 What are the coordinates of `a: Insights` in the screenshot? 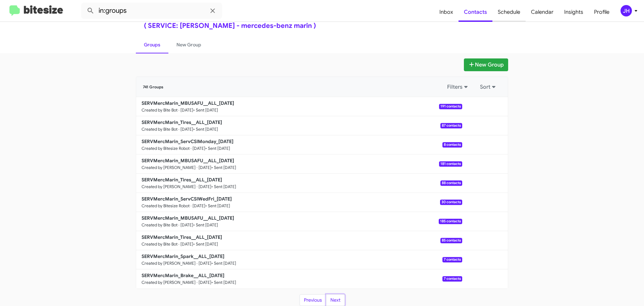 It's located at (574, 12).